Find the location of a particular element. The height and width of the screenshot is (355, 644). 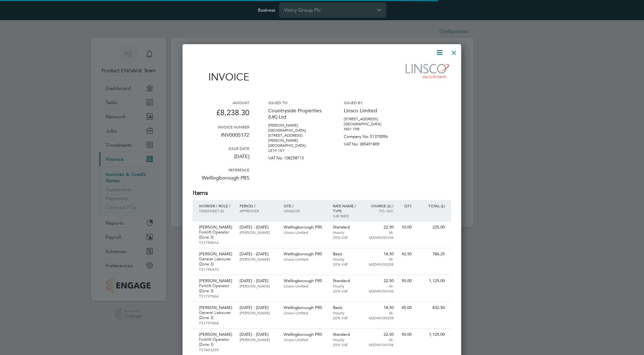

h3: Reference is located at coordinates (221, 169).